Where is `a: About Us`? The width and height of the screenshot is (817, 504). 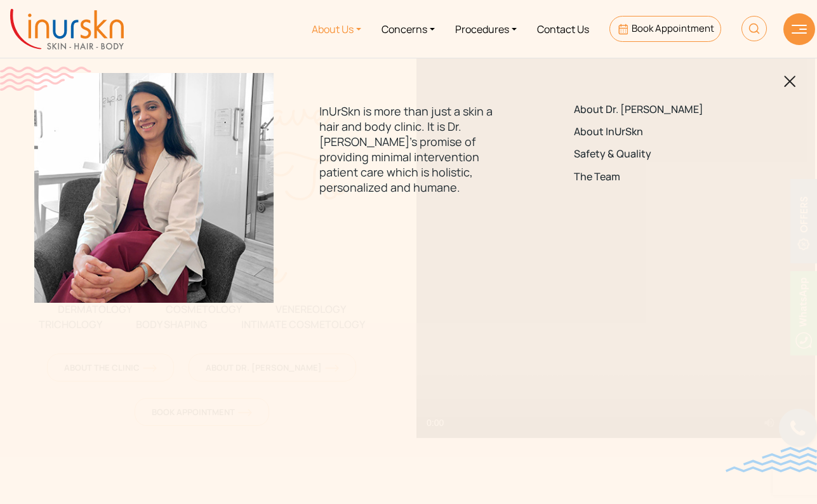
a: About Us is located at coordinates (337, 29).